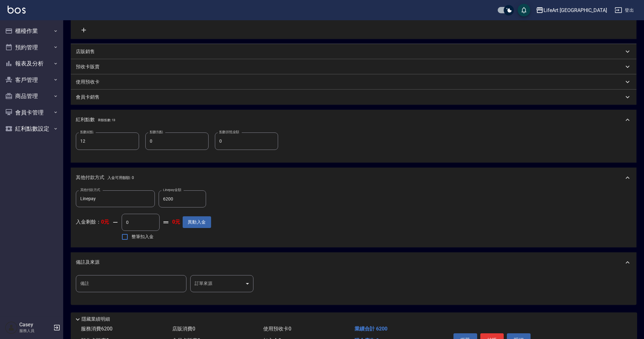  What do you see at coordinates (90, 190) in the screenshot?
I see `label: 其他付款方式` at bounding box center [90, 190].